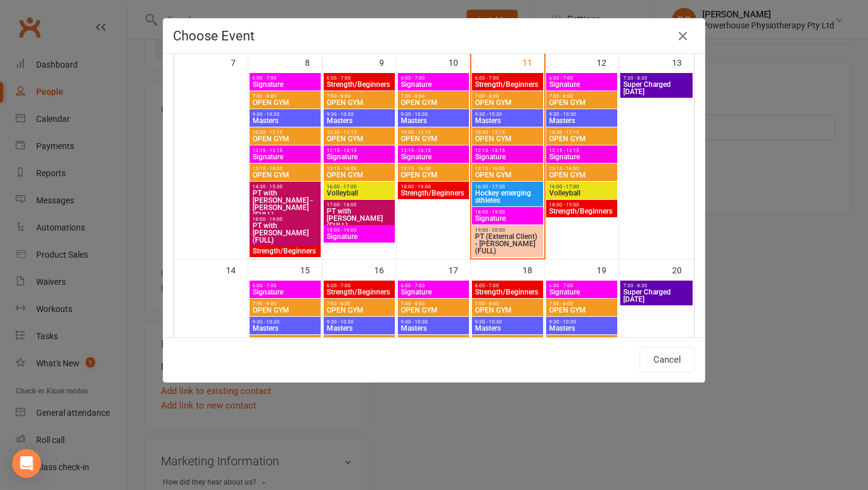  I want to click on button: Cancel, so click(667, 360).